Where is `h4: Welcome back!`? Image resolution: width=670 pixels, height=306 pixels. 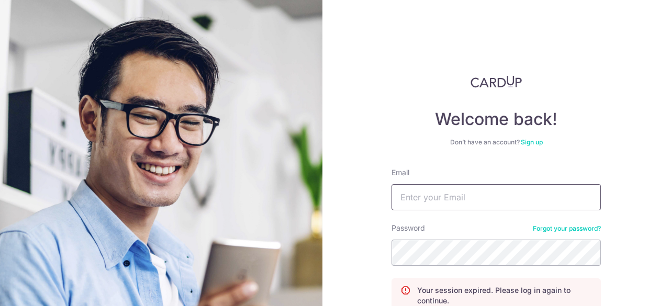 h4: Welcome back! is located at coordinates (496, 119).